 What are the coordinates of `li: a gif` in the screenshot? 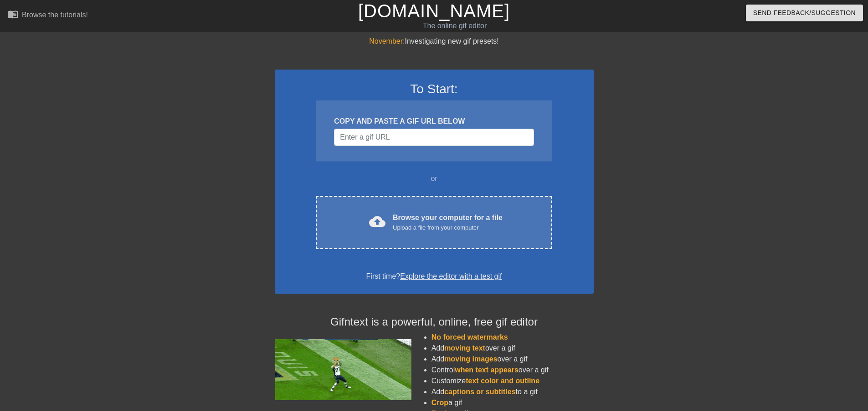 It's located at (513, 403).